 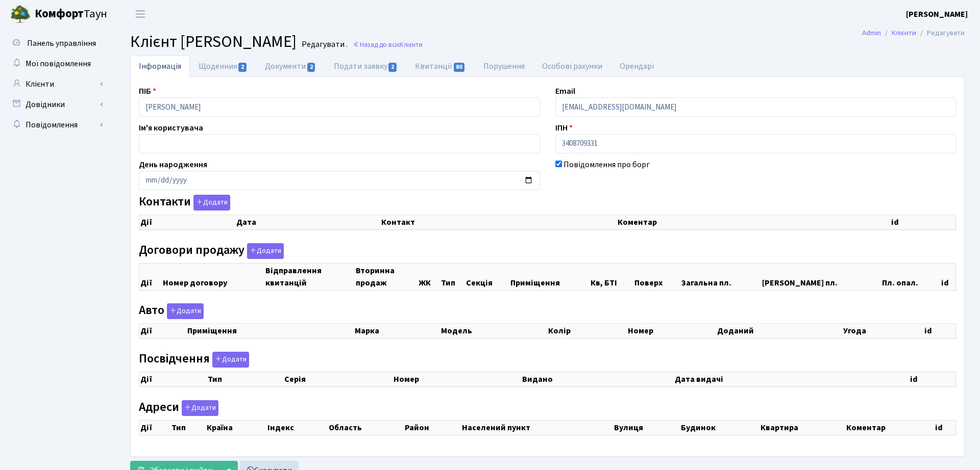 What do you see at coordinates (173, 165) in the screenshot?
I see `label: День народження` at bounding box center [173, 165].